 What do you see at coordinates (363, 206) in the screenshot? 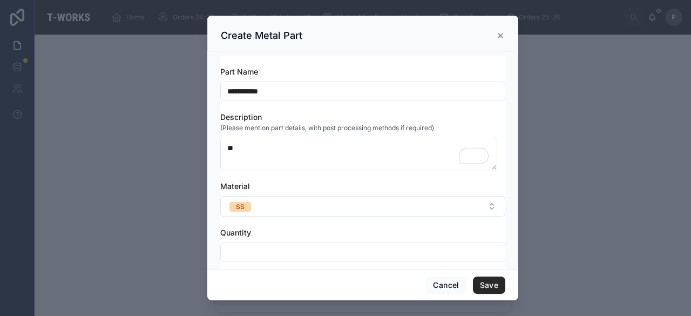
I see `button: Select Button` at bounding box center [363, 206].